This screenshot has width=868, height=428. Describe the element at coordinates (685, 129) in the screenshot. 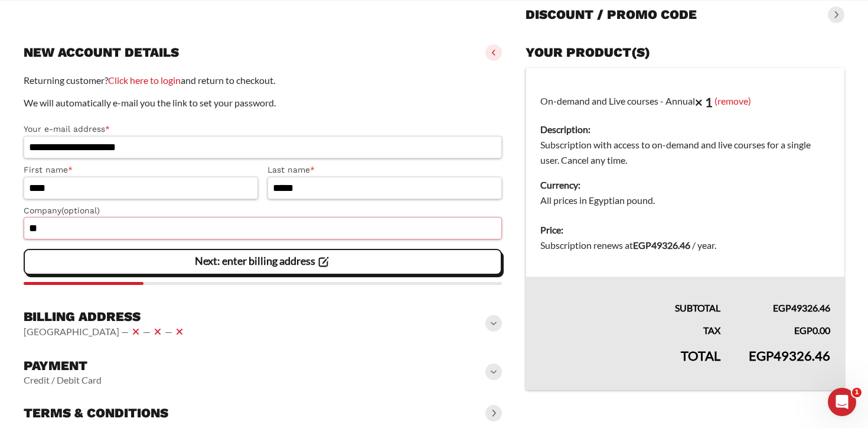

I see `dt: Description:` at that location.